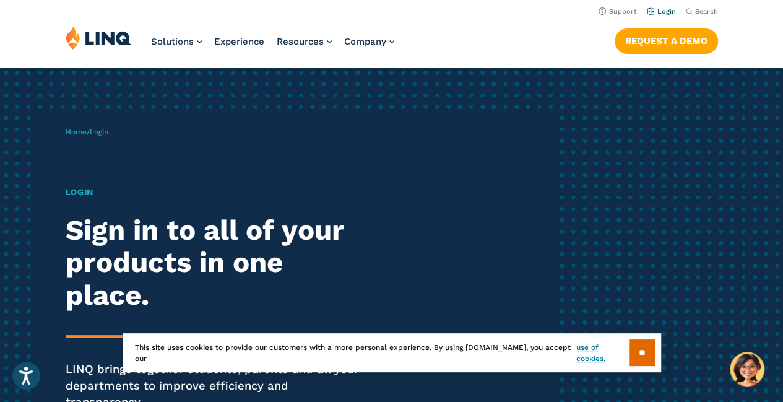  Describe the element at coordinates (618, 11) in the screenshot. I see `a: Support` at that location.